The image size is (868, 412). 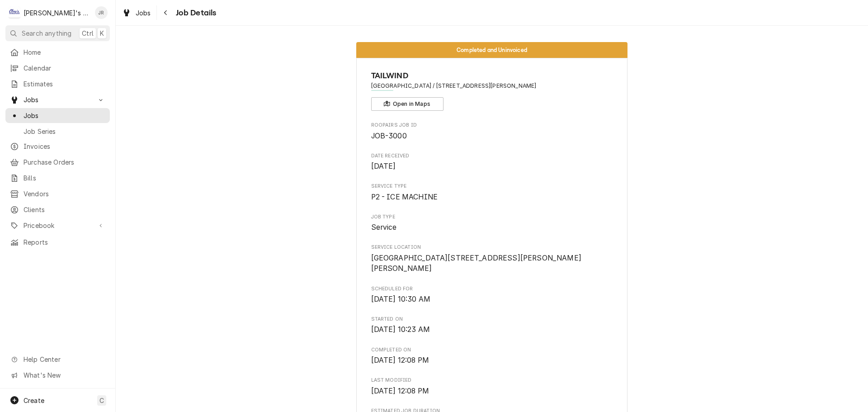 What do you see at coordinates (64, 194) in the screenshot?
I see `span: Vendors` at bounding box center [64, 194].